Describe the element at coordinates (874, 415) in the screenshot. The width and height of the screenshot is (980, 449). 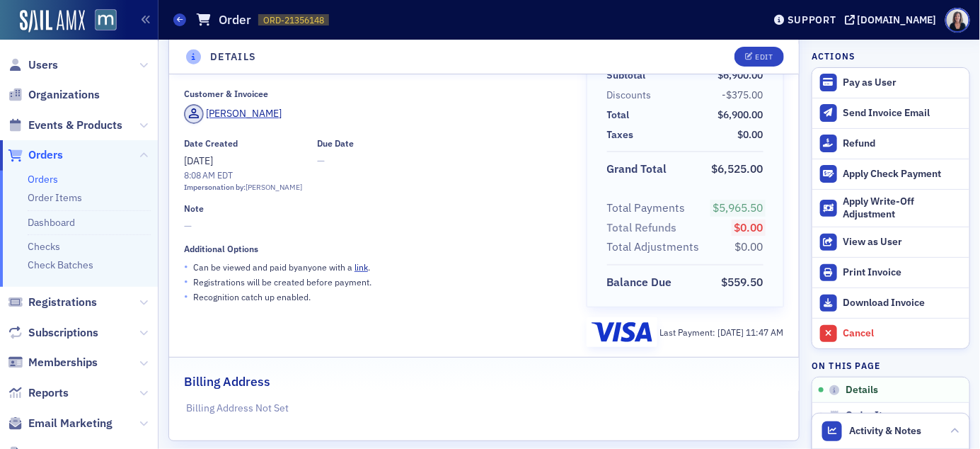
I see `span: Order Items` at that location.